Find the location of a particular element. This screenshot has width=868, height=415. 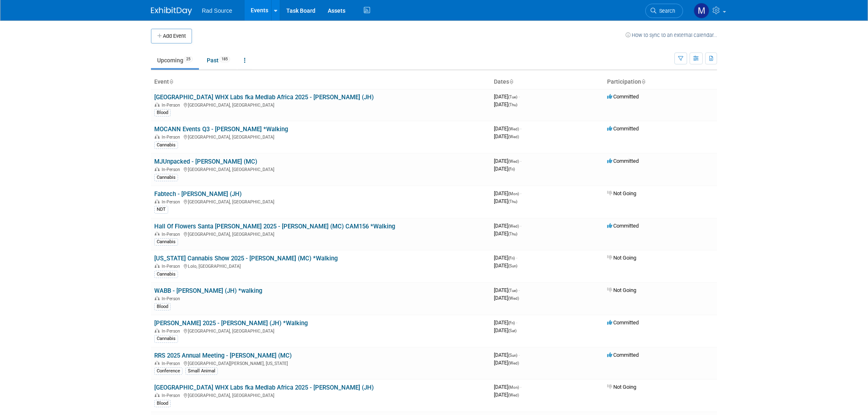

div: NDT is located at coordinates (161, 209).